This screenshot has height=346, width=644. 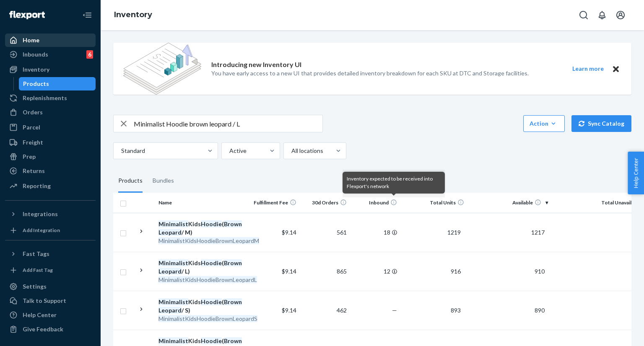 What do you see at coordinates (50, 54) in the screenshot?
I see `a: Inbounds6` at bounding box center [50, 54].